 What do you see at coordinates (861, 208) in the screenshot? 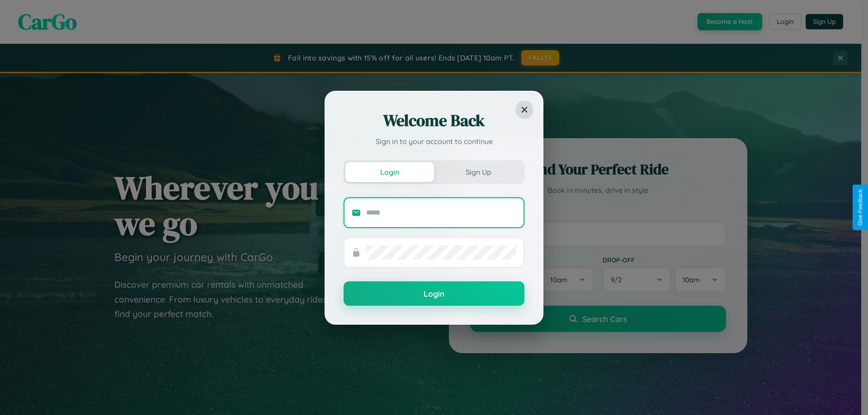
I see `div: Give Feedback` at bounding box center [861, 208].